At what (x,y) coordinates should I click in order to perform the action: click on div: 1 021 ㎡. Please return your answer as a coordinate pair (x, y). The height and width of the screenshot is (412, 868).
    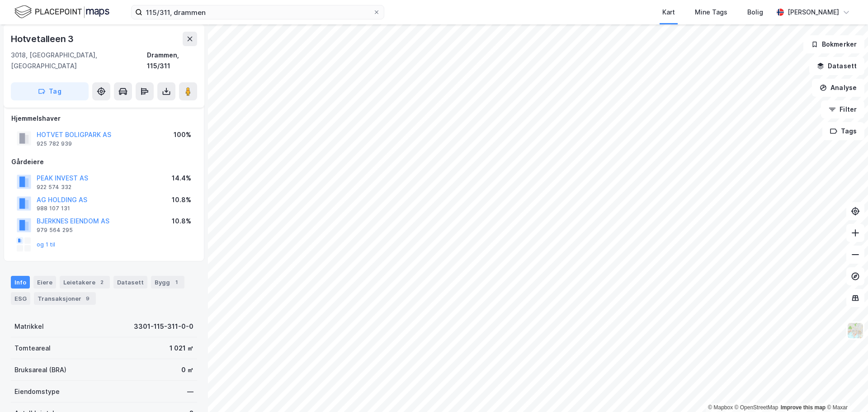
    Looking at the image, I should click on (181, 348).